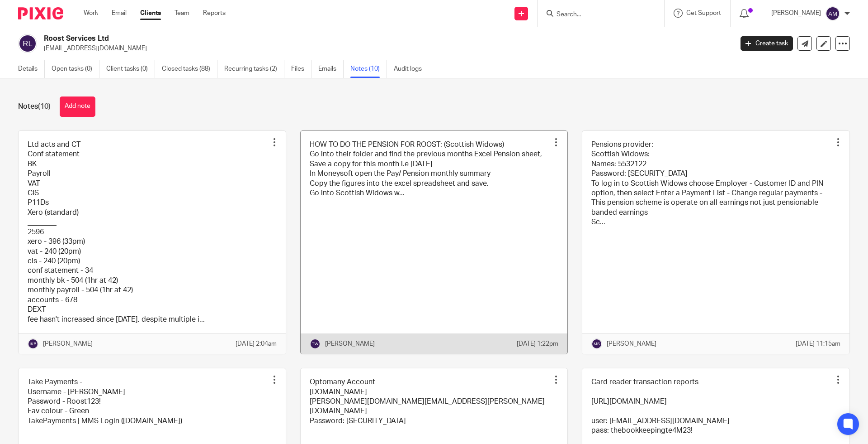  I want to click on a: Details, so click(31, 69).